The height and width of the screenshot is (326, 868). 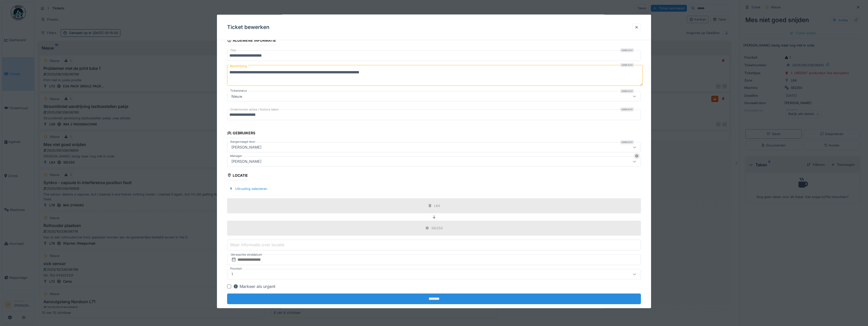 I want to click on label: Meer informatie over locatie, so click(x=257, y=244).